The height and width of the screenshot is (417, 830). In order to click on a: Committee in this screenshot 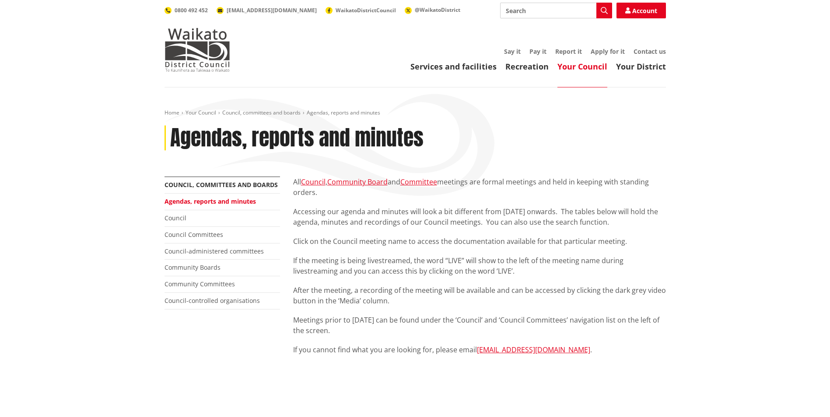, I will do `click(419, 182)`.